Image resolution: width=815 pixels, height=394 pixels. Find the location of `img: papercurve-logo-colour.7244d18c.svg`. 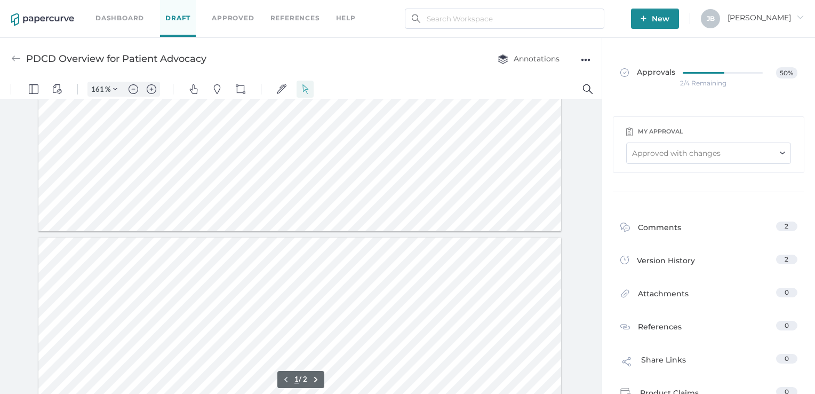

img: papercurve-logo-colour.7244d18c.svg is located at coordinates (43, 20).